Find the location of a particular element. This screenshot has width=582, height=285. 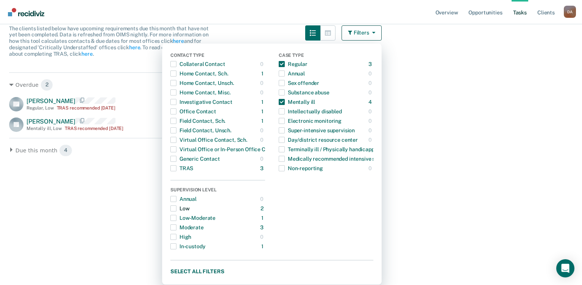

span: 2 is located at coordinates (47, 85).